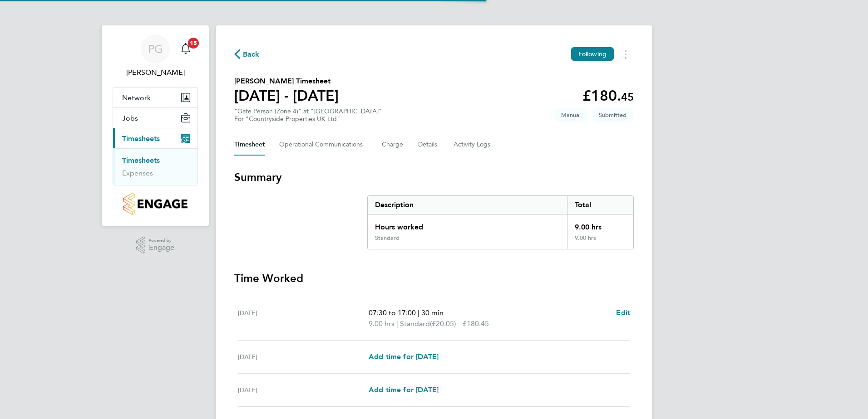 The image size is (868, 419). Describe the element at coordinates (428, 145) in the screenshot. I see `button: Details` at that location.